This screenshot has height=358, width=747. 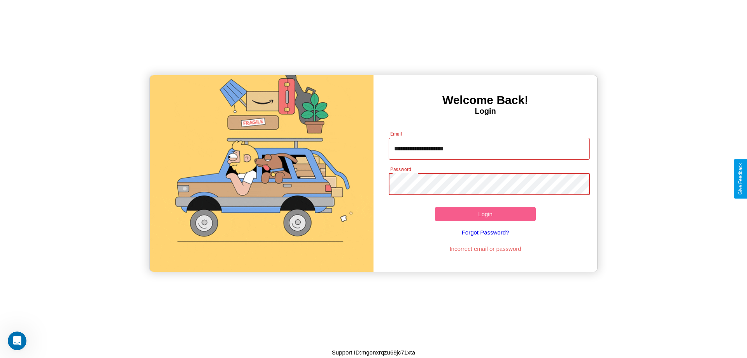 What do you see at coordinates (486, 232) in the screenshot?
I see `a: Forgot Password?` at bounding box center [486, 232].